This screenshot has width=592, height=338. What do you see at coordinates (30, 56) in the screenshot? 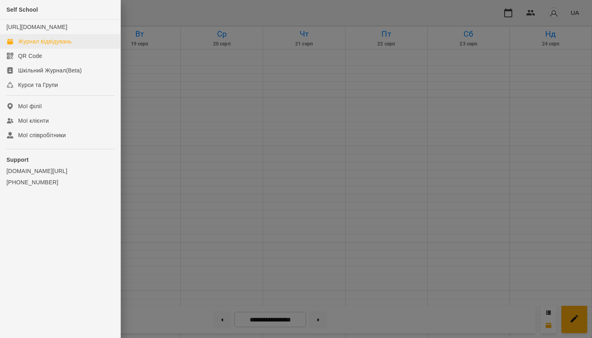
I see `div: QR Code` at bounding box center [30, 56].